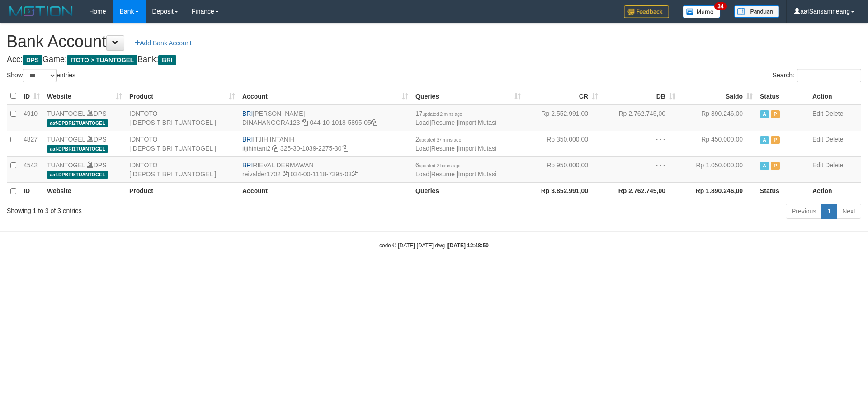 The height and width of the screenshot is (412, 868). I want to click on span: DPS, so click(32, 60).